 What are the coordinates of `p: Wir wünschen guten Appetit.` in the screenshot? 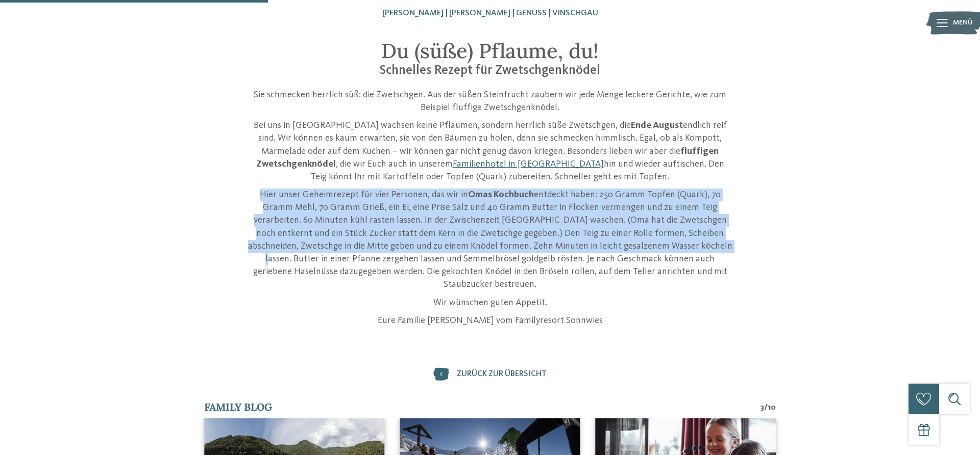 It's located at (490, 303).